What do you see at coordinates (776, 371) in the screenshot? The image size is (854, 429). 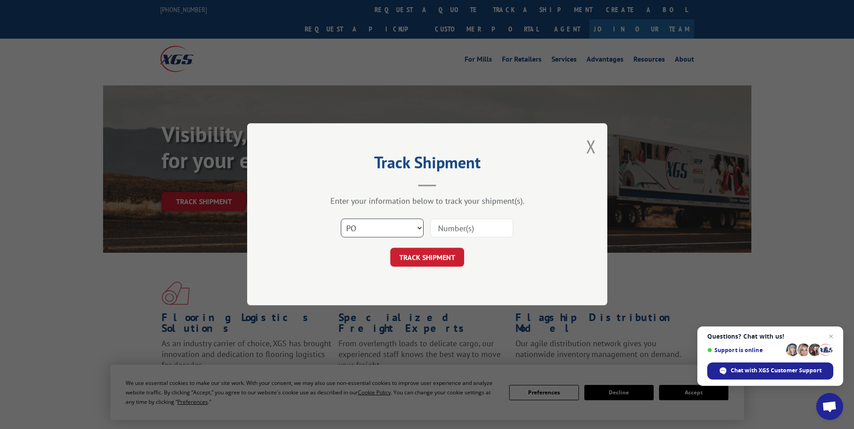 I see `span: Chat with XGS Customer Support` at bounding box center [776, 371].